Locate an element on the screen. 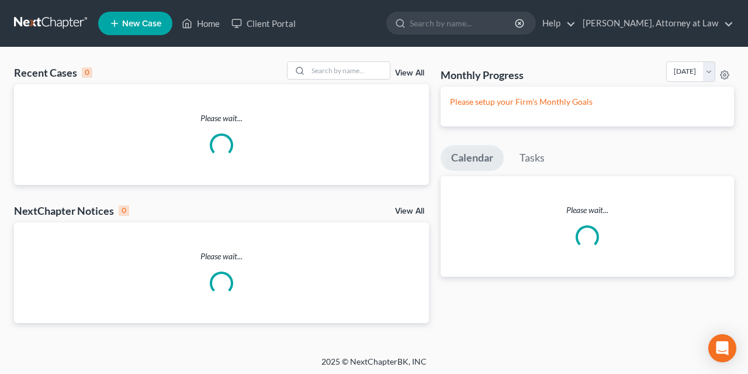 The width and height of the screenshot is (748, 374). a: Help is located at coordinates (556, 23).